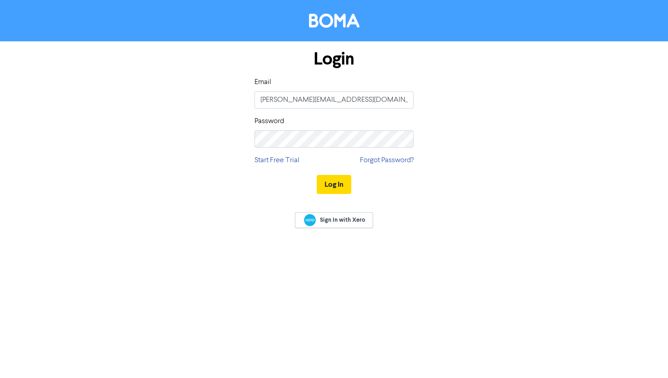 This screenshot has width=668, height=378. What do you see at coordinates (263, 82) in the screenshot?
I see `label: Email` at bounding box center [263, 82].